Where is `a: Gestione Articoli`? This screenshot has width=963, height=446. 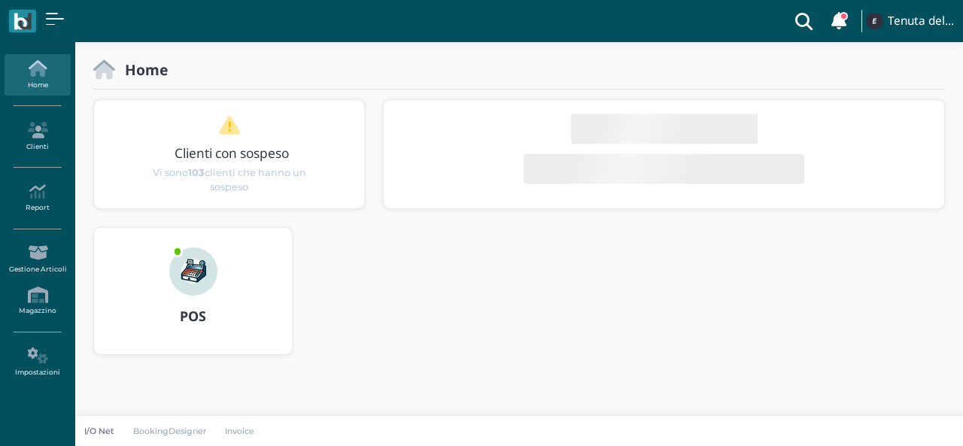 a: Gestione Articoli is located at coordinates (37, 259).